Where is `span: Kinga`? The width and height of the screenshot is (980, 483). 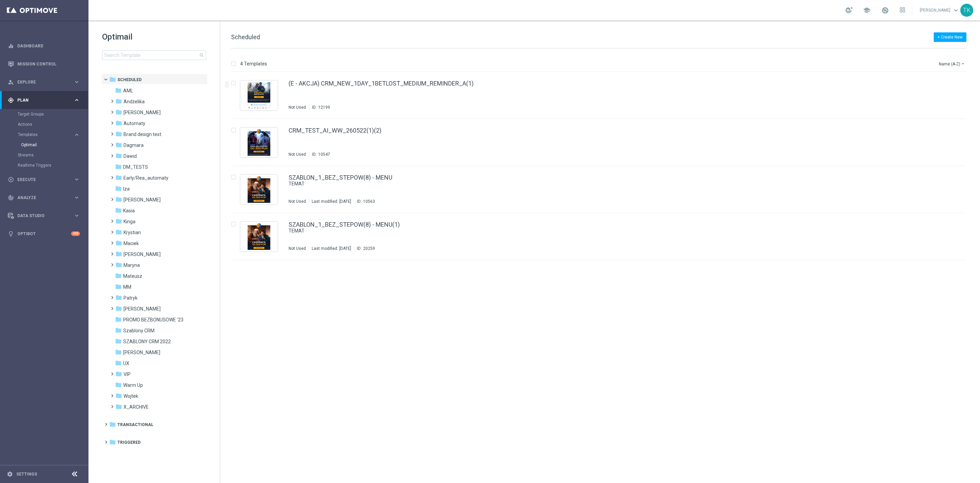
span: Kinga is located at coordinates (130, 221).